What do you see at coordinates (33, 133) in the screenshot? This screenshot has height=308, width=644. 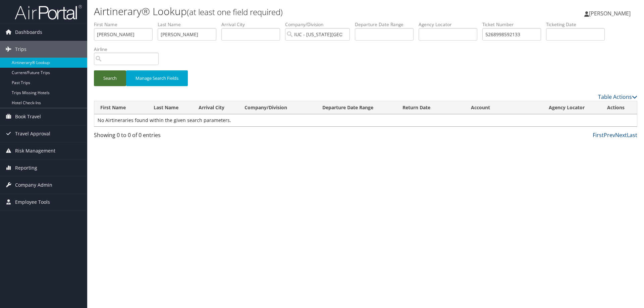 I see `span: Travel Approval` at bounding box center [33, 133].